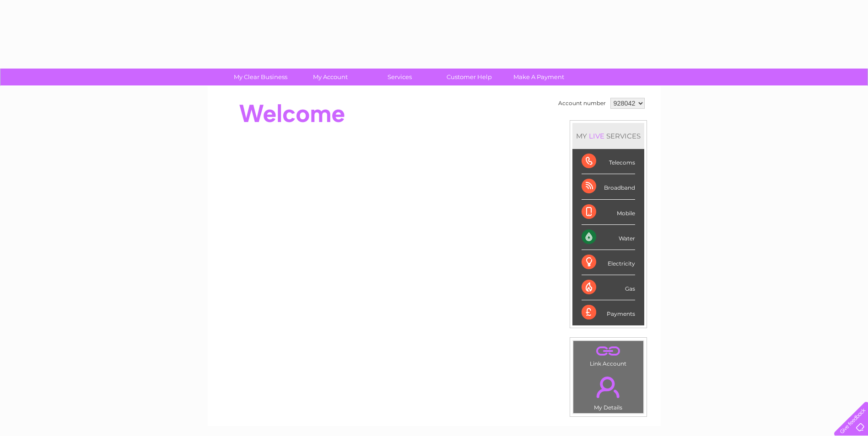 The image size is (868, 436). I want to click on a: My Account, so click(330, 77).